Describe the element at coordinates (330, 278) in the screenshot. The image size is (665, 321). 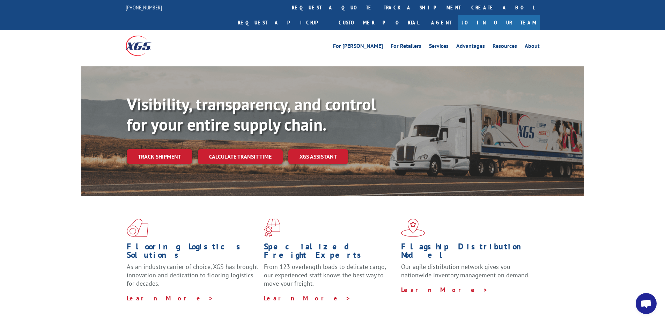
I see `p: From 123 overlength loads to delicate cargo, our experienced staff knows the best way to move you...` at that location.